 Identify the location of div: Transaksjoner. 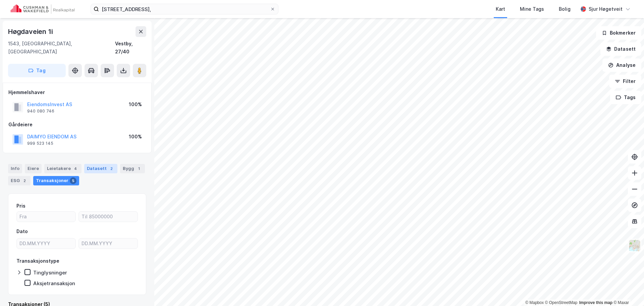
(56, 180).